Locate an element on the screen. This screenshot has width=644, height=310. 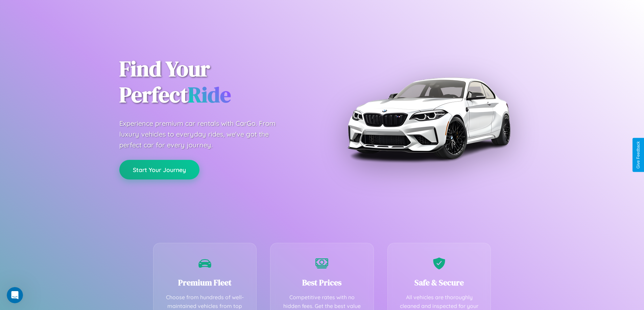
h3: Best Prices is located at coordinates (322, 283).